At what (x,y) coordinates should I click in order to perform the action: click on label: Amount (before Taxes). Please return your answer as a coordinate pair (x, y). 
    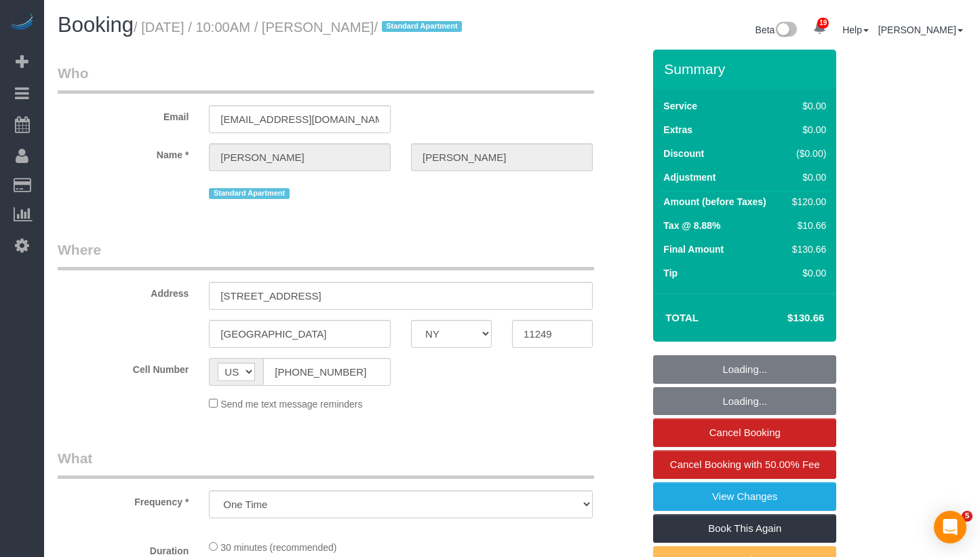
    Looking at the image, I should click on (714, 202).